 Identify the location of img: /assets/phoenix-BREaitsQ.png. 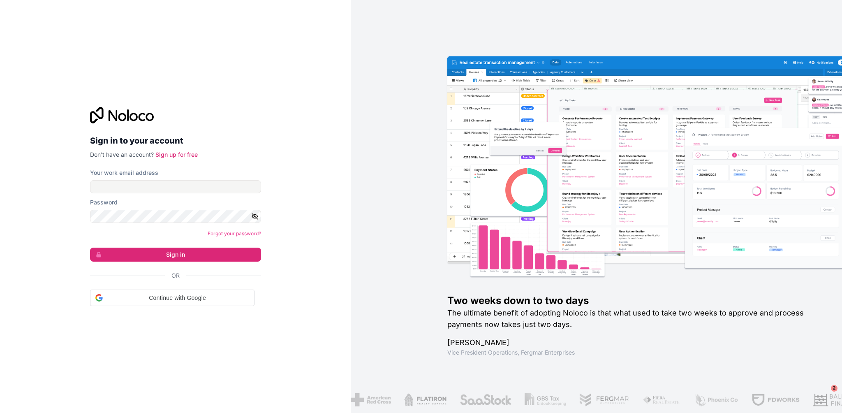
(716, 400).